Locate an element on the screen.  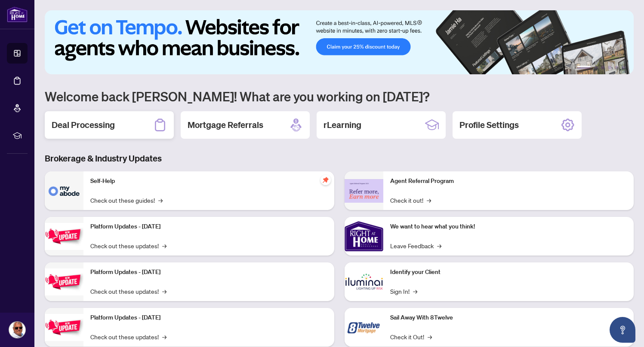
a: Leave Feedback→ is located at coordinates (416, 246).